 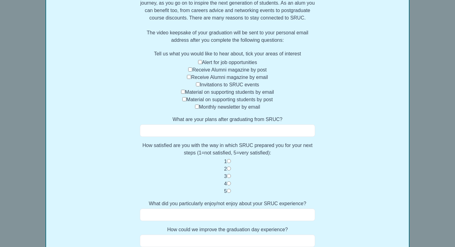 What do you see at coordinates (229, 77) in the screenshot?
I see `label: Receive Alumni magazine by email` at bounding box center [229, 77].